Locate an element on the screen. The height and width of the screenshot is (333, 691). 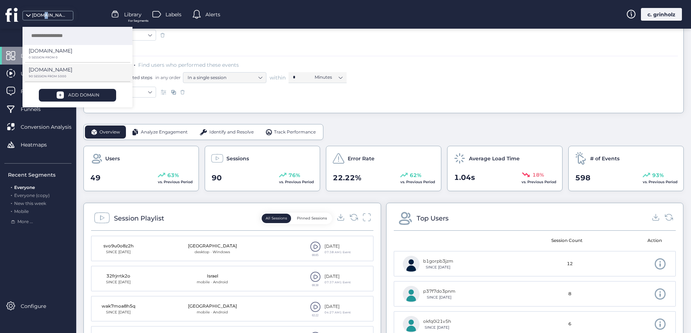
span: Labels is located at coordinates (174, 15).